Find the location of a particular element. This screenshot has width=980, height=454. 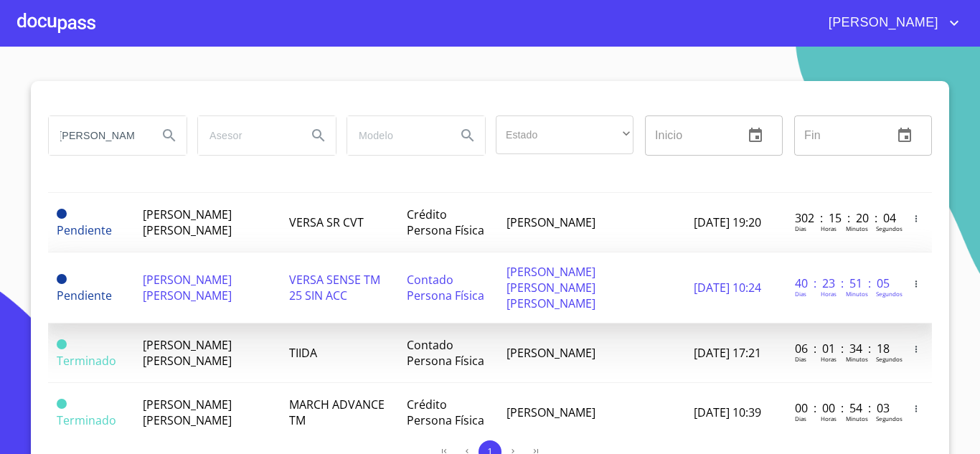

span: MARCH ADVANCE TM is located at coordinates (337, 412).